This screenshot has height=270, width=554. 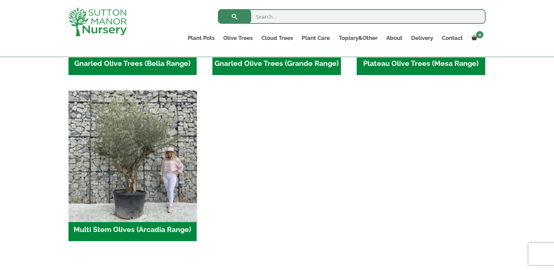 What do you see at coordinates (394, 38) in the screenshot?
I see `a: About` at bounding box center [394, 38].